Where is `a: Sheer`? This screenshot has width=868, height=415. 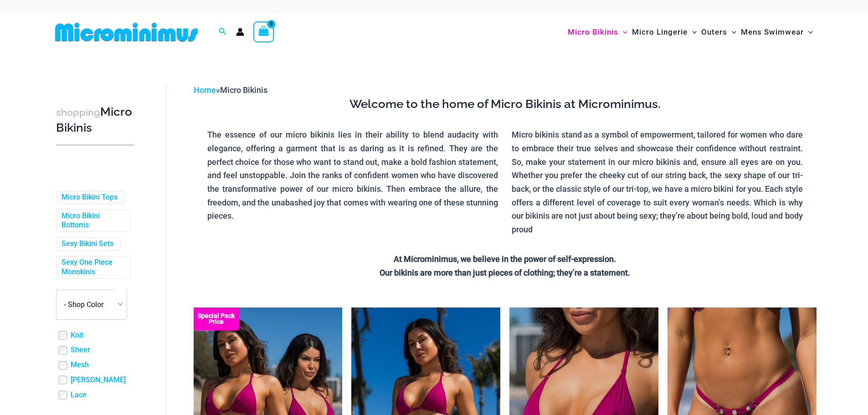 a: Sheer is located at coordinates (80, 350).